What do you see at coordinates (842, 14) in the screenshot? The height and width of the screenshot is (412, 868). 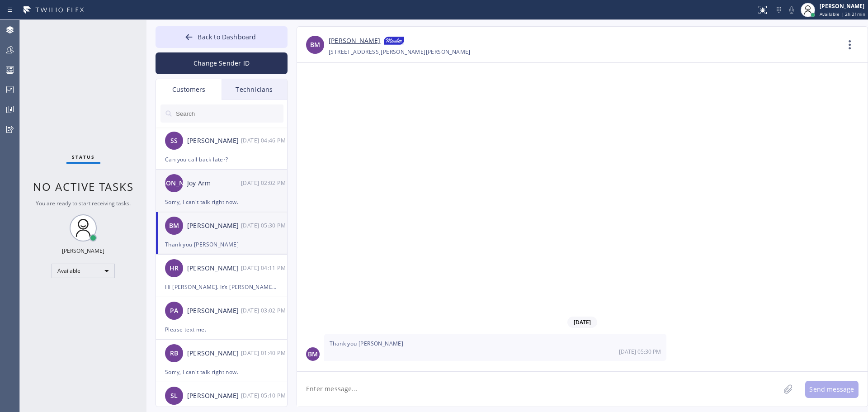 I see `span: Available | 2h 21min` at bounding box center [842, 14].